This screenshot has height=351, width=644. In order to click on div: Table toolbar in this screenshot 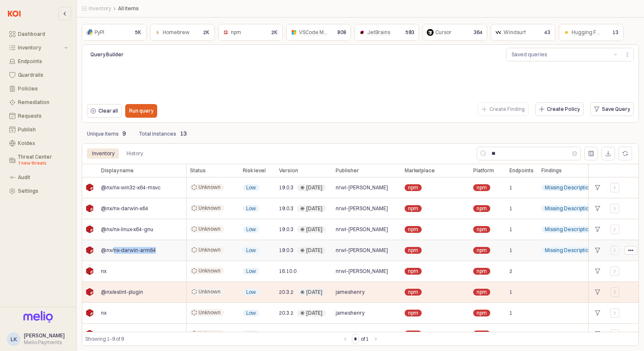, I will do `click(360, 339)`.